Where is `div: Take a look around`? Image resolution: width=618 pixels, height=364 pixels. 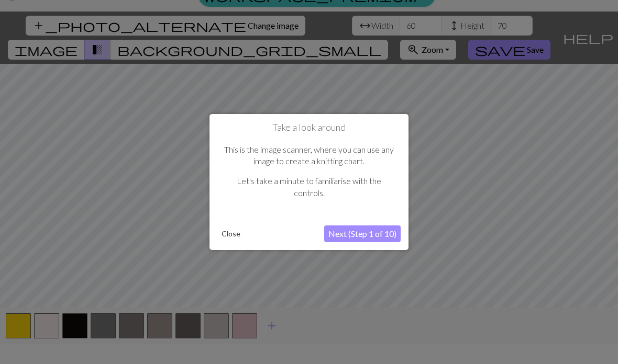 div: Take a look around is located at coordinates (309, 182).